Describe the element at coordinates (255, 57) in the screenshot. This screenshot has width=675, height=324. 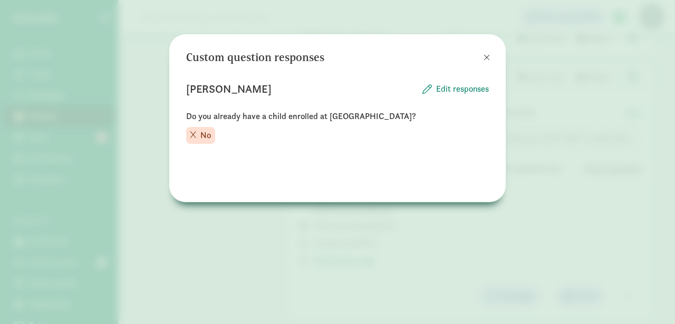
I see `h3: Custom question responses` at that location.